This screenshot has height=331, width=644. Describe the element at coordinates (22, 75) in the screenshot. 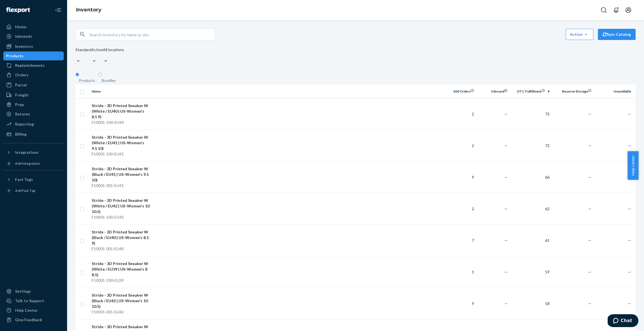

I see `div: Orders` at that location.